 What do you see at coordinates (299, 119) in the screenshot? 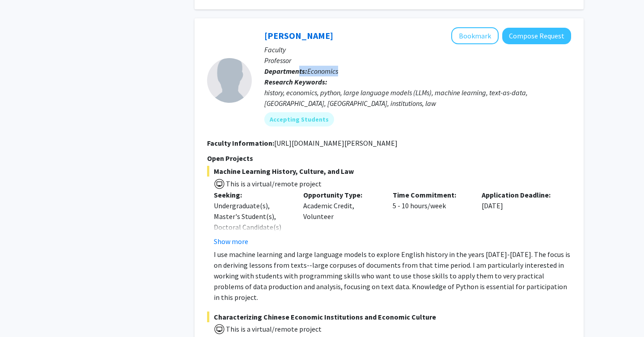
I see `mat-chip: Accepting Students` at bounding box center [299, 119].